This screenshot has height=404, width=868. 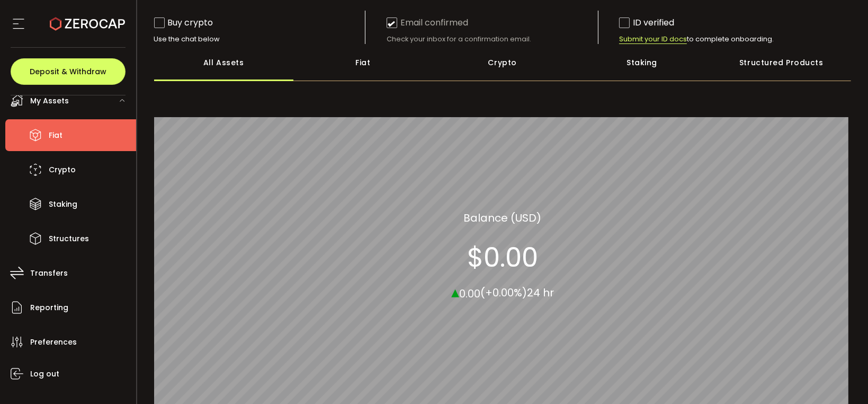 I want to click on div: Staking, so click(x=641, y=63).